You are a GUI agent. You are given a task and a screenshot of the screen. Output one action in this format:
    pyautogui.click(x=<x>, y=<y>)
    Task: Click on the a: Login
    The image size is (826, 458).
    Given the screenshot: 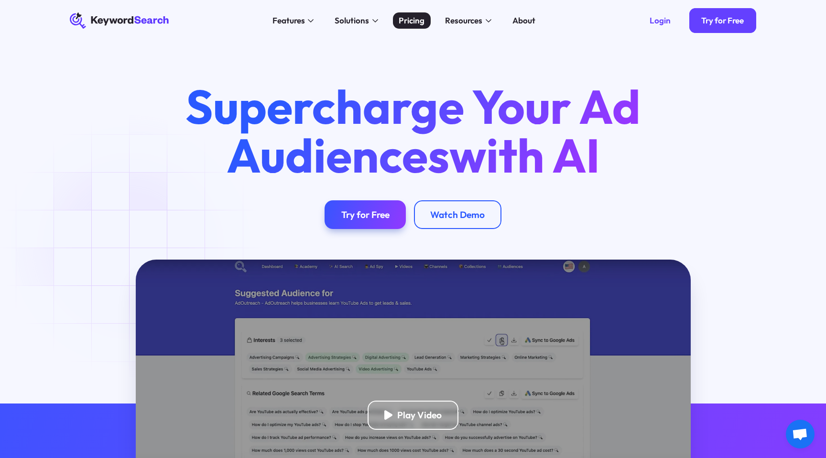 What is the action you would take?
    pyautogui.click(x=660, y=21)
    